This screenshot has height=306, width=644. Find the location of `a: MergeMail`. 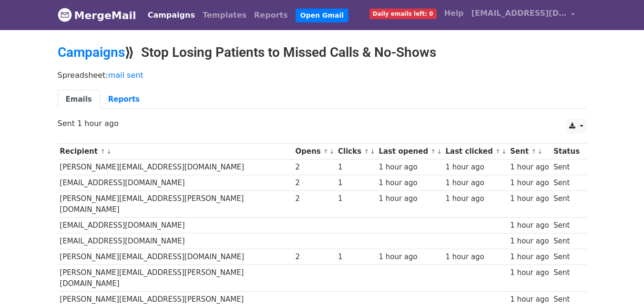

a: MergeMail is located at coordinates (97, 15).